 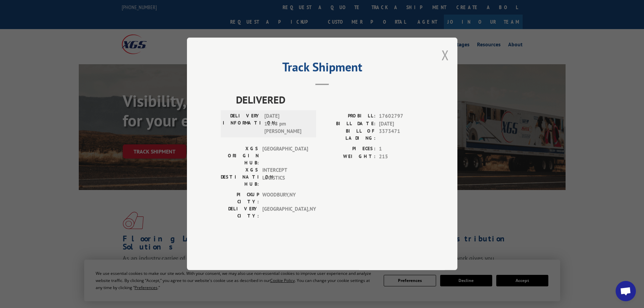 What do you see at coordinates (349, 156) in the screenshot?
I see `label: WEIGHT:` at bounding box center [349, 156].